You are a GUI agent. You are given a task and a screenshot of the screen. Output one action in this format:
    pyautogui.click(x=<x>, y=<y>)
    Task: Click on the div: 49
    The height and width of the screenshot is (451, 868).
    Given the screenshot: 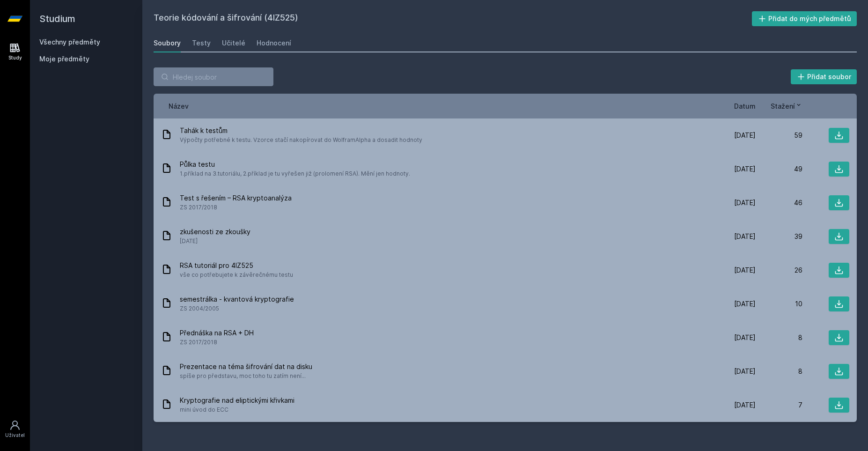 What is the action you would take?
    pyautogui.click(x=779, y=169)
    